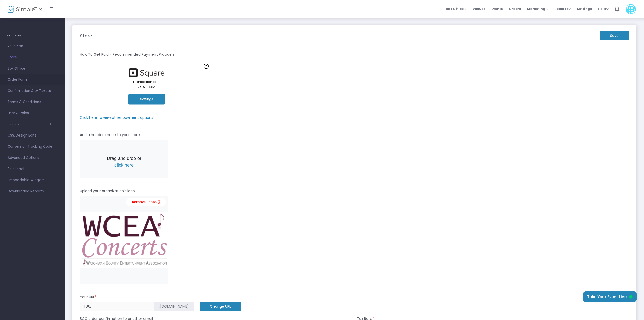 This screenshot has height=320, width=644. I want to click on button: Settings, so click(147, 99).